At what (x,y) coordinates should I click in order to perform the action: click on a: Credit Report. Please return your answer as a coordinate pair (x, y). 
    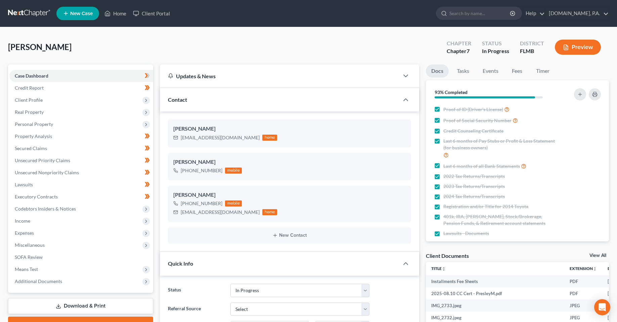
    Looking at the image, I should click on (81, 88).